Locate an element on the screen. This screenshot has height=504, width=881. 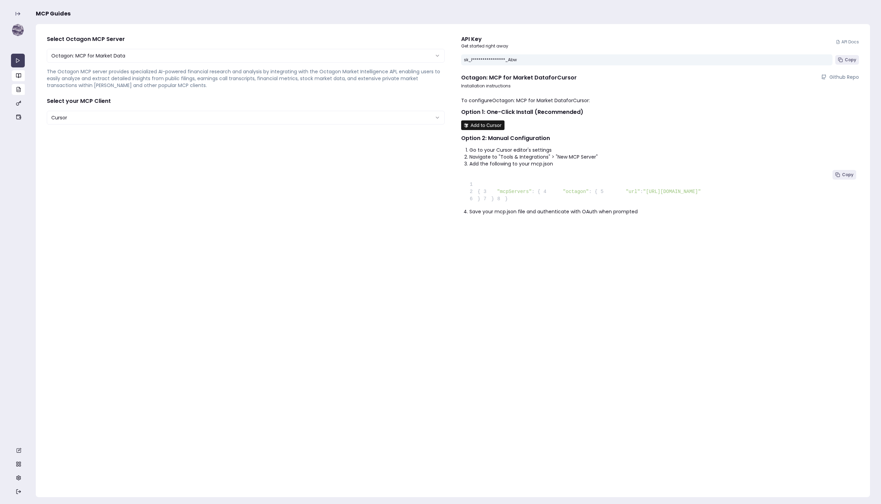
a: API Docs is located at coordinates (848, 42).